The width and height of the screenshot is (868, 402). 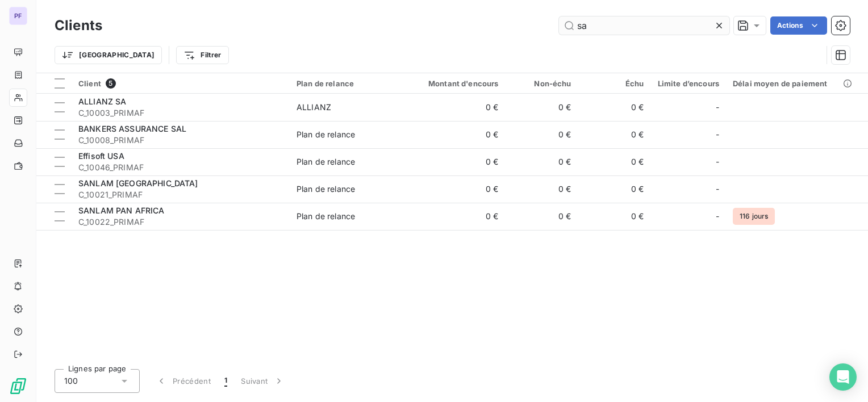 I want to click on button: Filtrer, so click(x=202, y=55).